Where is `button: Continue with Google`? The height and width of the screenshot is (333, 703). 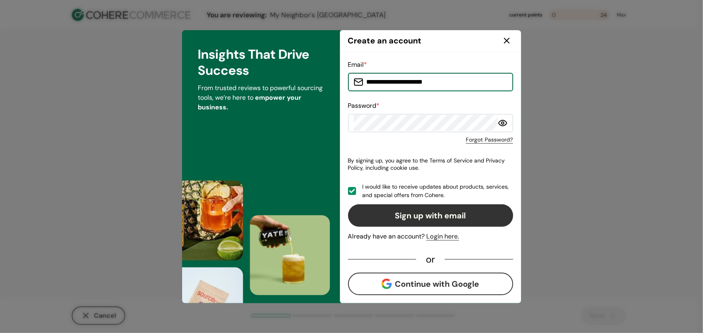
button: Continue with Google is located at coordinates (430, 284).